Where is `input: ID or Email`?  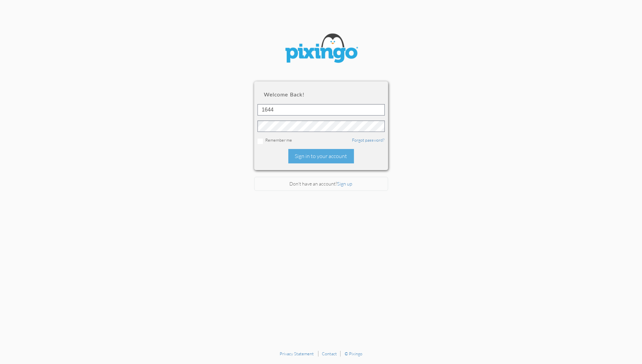 input: ID or Email is located at coordinates (321, 110).